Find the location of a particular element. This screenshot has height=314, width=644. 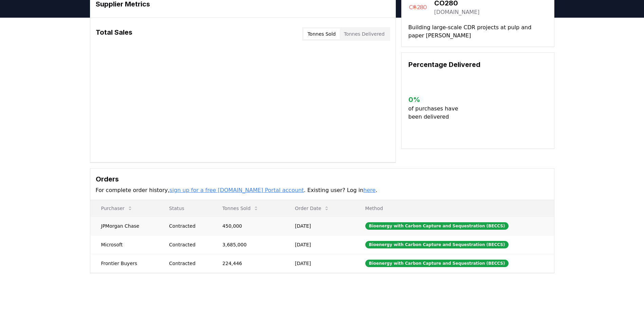

button: Tonnes Delivered is located at coordinates (364, 34).